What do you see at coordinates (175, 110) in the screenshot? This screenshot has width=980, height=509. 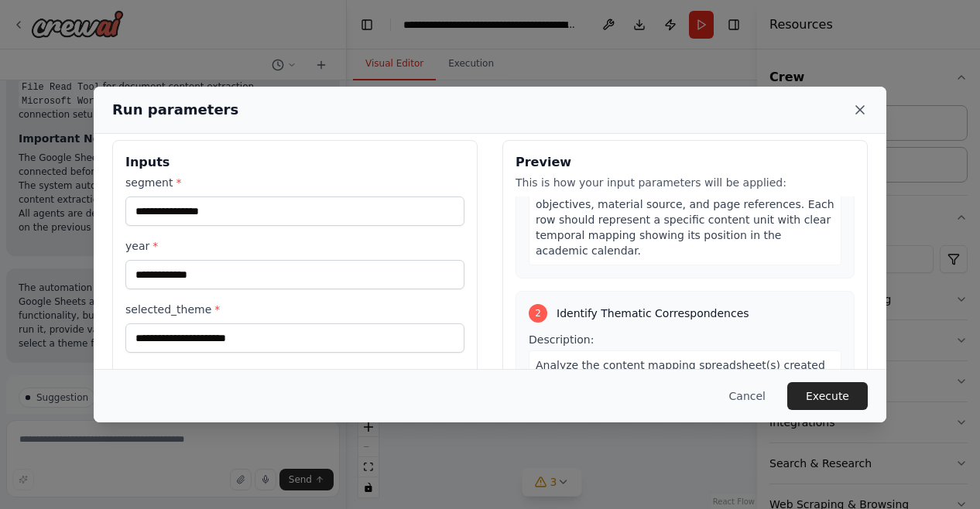 I see `h2: Run parameters` at bounding box center [175, 110].